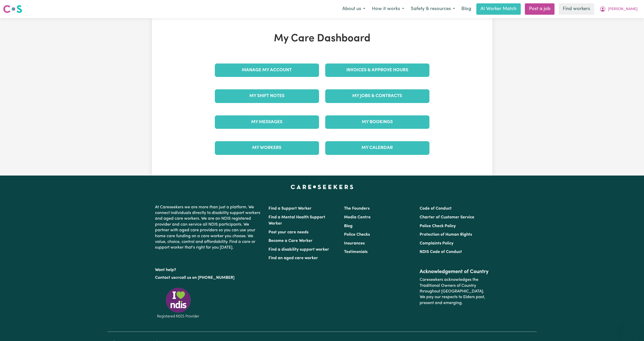  What do you see at coordinates (267, 70) in the screenshot?
I see `a: Manage My Account` at bounding box center [267, 70].